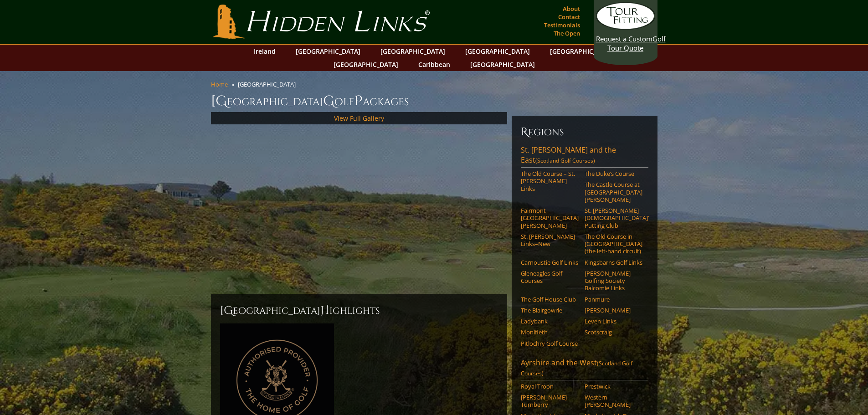 The width and height of the screenshot is (868, 415). What do you see at coordinates (585, 132) in the screenshot?
I see `h6: Regions` at bounding box center [585, 132].